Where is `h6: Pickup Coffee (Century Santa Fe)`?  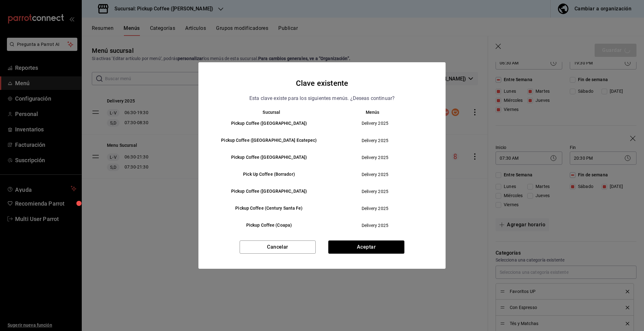
h6: Pickup Coffee (Century Santa Fe) is located at coordinates (269, 208).